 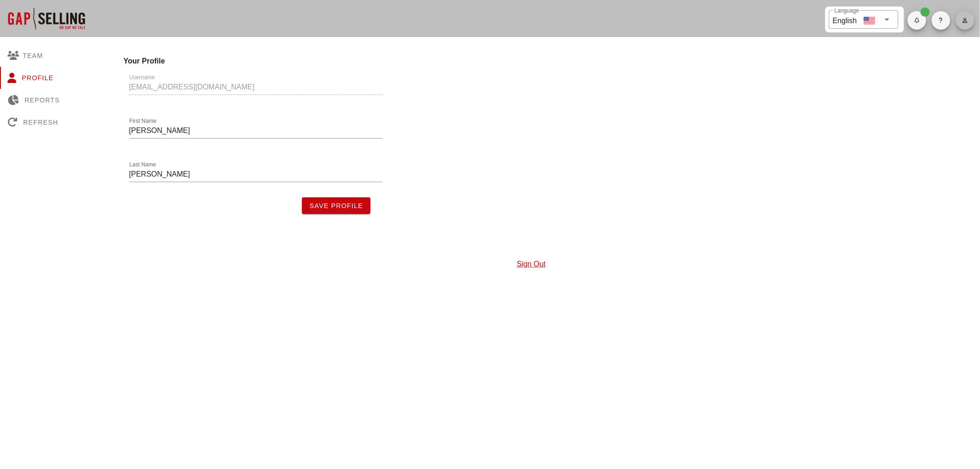 What do you see at coordinates (864, 20) in the screenshot?
I see `div: LanguageEnglish` at bounding box center [864, 20].